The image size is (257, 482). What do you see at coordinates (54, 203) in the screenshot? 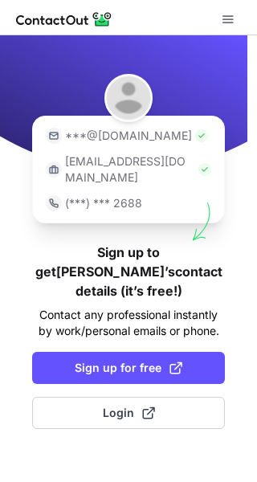
I see `img: https://contactout.com/extension/app/static/media/login-phone-icon.bacfcb865e29de816d437549d7f4cb...` at bounding box center [54, 203].